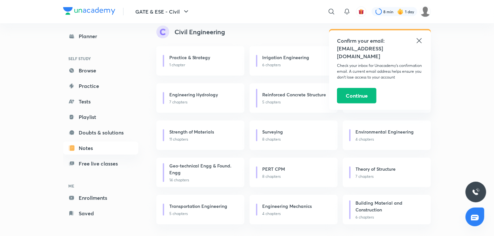  What do you see at coordinates (387, 173) in the screenshot?
I see `a: Theory of Structure7 chapters` at bounding box center [387, 173].